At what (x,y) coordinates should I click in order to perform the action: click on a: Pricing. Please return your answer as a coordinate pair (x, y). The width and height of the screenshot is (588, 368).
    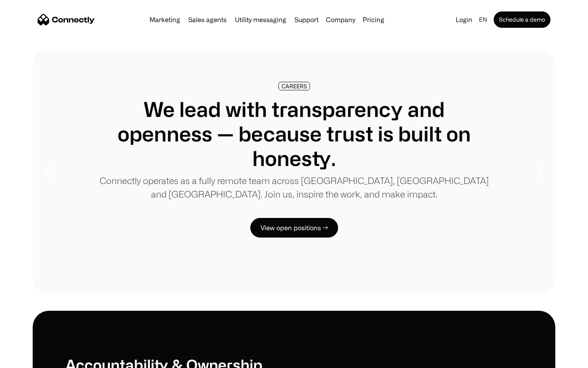
    Looking at the image, I should click on (374, 20).